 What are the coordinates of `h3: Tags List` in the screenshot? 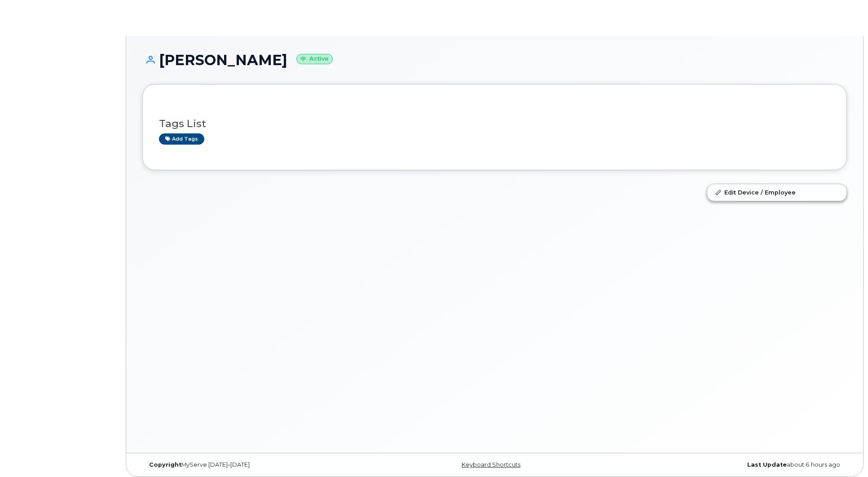 It's located at (495, 124).